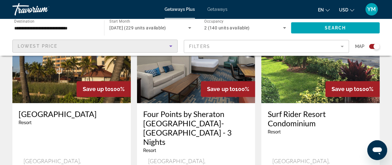 The image size is (392, 165). What do you see at coordinates (335, 28) in the screenshot?
I see `button: Search` at bounding box center [335, 28].